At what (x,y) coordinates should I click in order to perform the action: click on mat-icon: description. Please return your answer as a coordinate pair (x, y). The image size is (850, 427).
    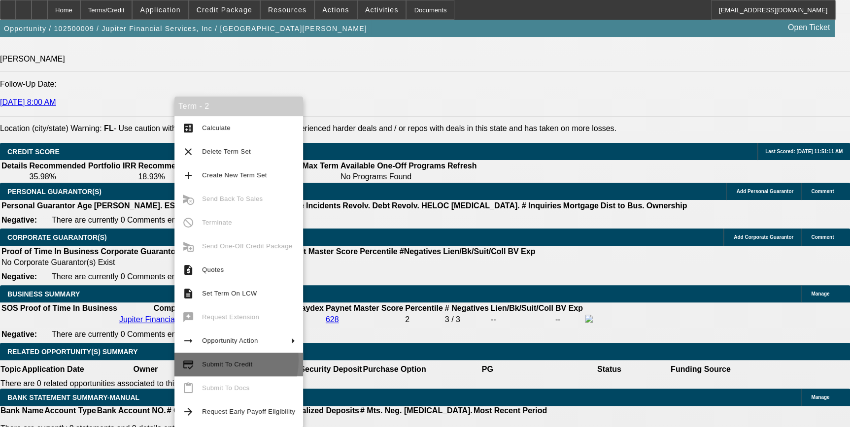
    Looking at the image, I should click on (188, 294).